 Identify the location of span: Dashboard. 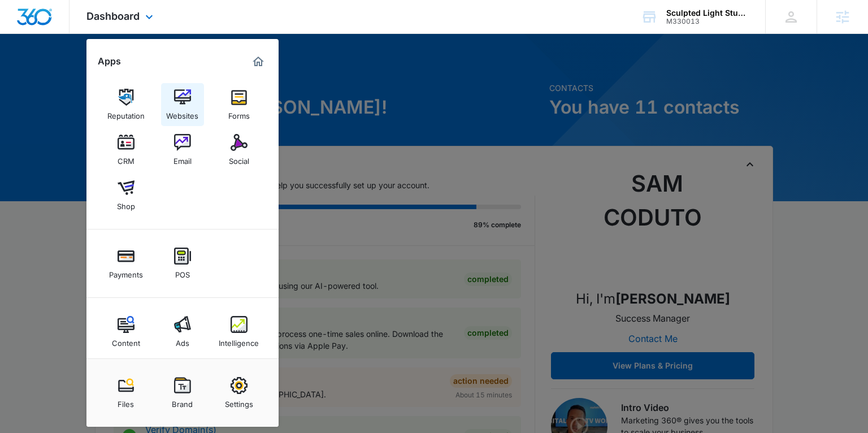
(113, 16).